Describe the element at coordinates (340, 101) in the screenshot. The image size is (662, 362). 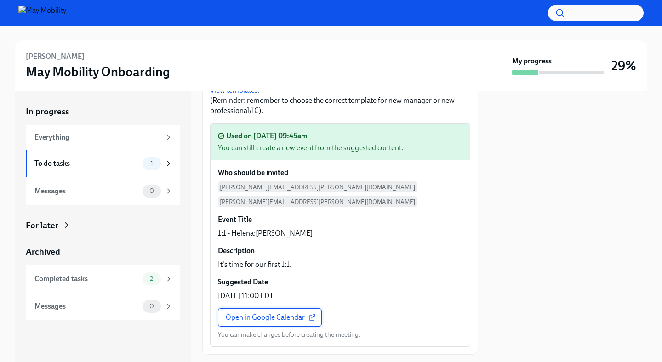
I see `p: . (Reminder: remember to choose the correct template for new manager or new professional/IC).` at that location.